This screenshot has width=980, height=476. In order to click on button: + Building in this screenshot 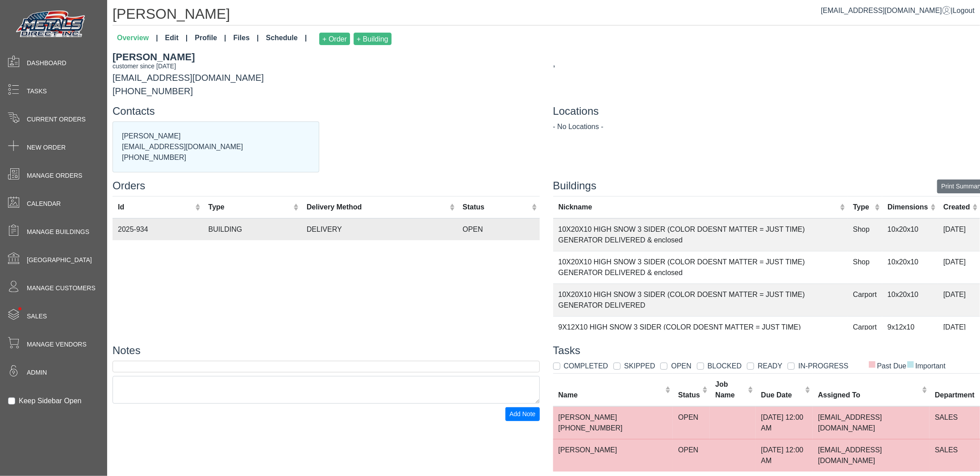, I will do `click(372, 39)`.